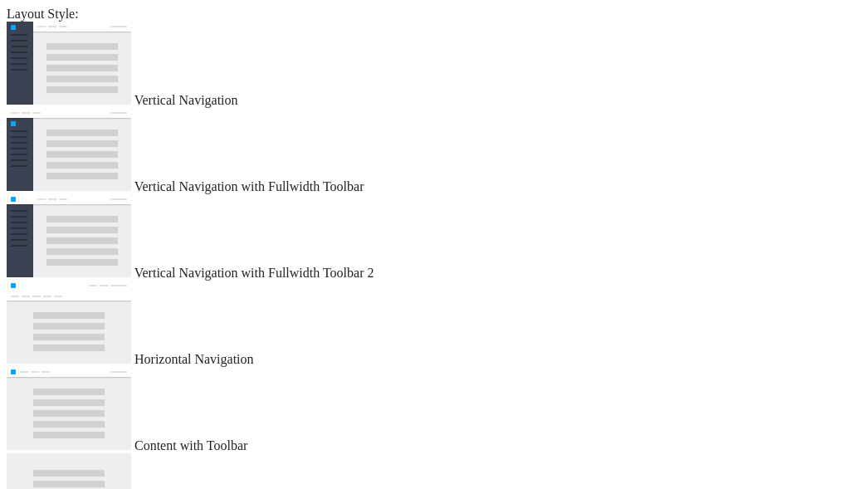 The image size is (850, 489). Describe the element at coordinates (249, 186) in the screenshot. I see `span: Vertical Navigation with Fullwidth Toolbar` at that location.